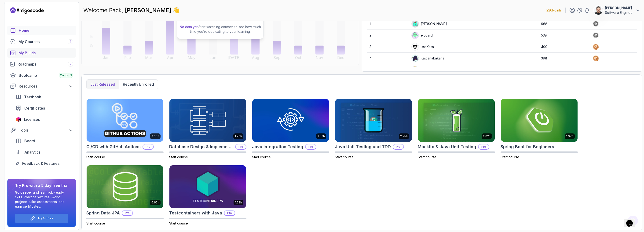 The width and height of the screenshot is (644, 232). What do you see at coordinates (155, 136) in the screenshot?
I see `p: 2.63h` at bounding box center [155, 136].